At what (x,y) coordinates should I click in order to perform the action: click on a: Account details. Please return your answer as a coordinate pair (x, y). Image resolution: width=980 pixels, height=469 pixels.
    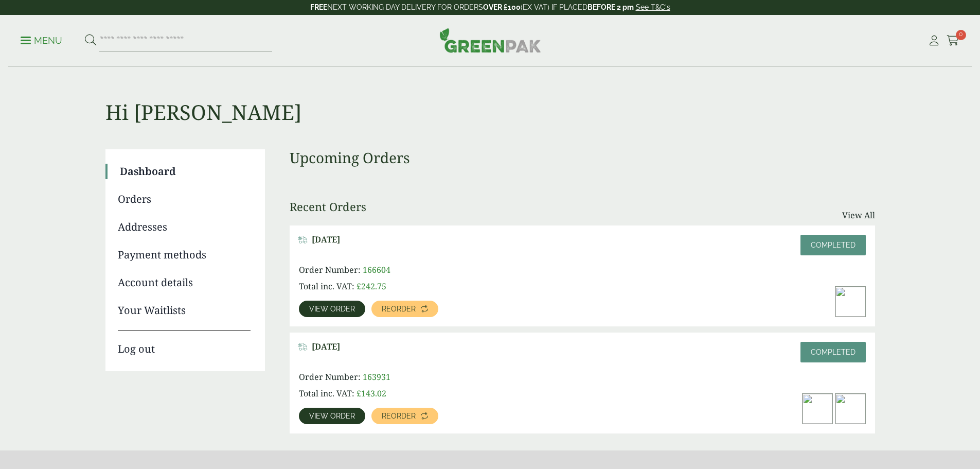
    Looking at the image, I should click on (185, 283).